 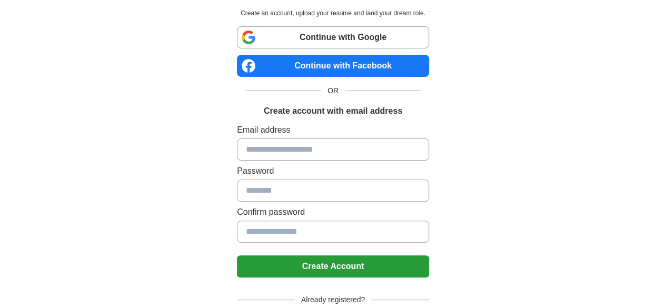 I want to click on span: Already registered?, so click(x=333, y=300).